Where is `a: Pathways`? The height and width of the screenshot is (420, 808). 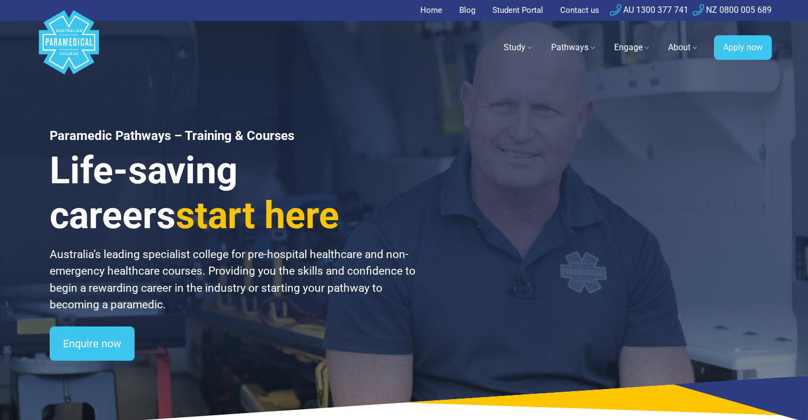
a: Pathways is located at coordinates (574, 48).